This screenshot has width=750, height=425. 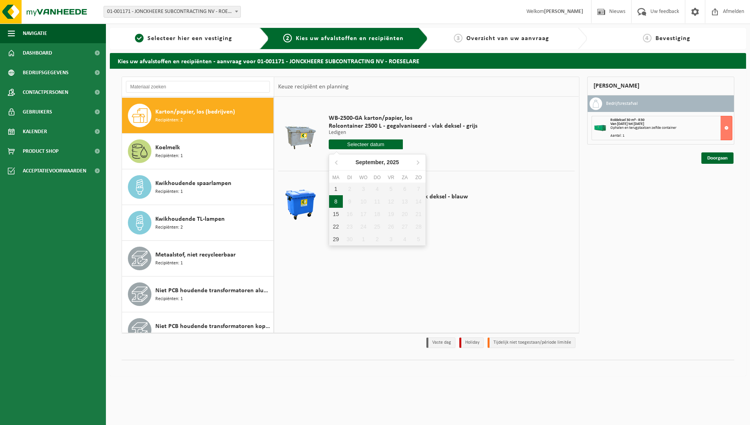 What do you see at coordinates (193, 183) in the screenshot?
I see `span: Kwikhoudende spaarlampen` at bounding box center [193, 183].